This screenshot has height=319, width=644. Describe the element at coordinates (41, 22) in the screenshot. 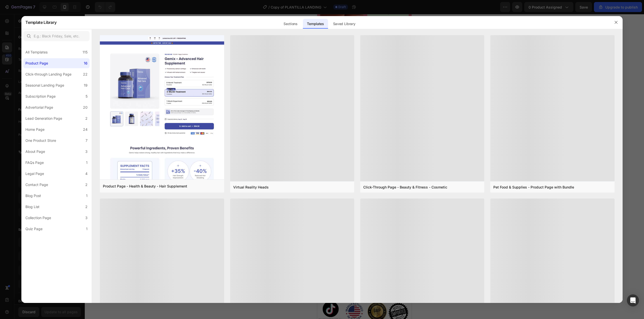

I see `h2: Template Library` at that location.